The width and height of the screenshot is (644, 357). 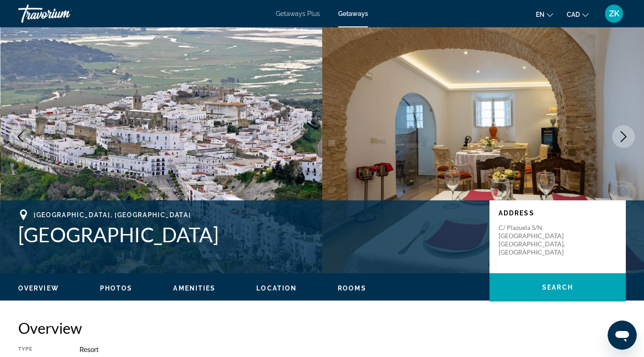 What do you see at coordinates (352, 349) in the screenshot?
I see `div: Resort` at bounding box center [352, 349].